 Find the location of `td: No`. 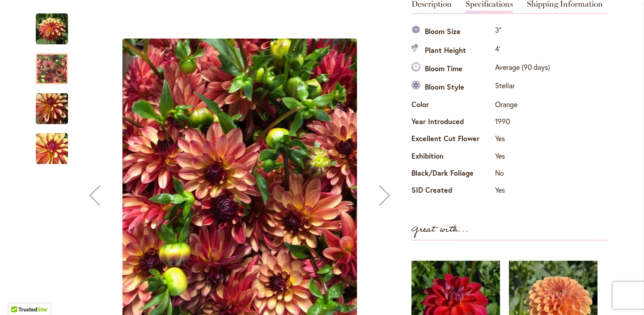

td: No is located at coordinates (523, 174).